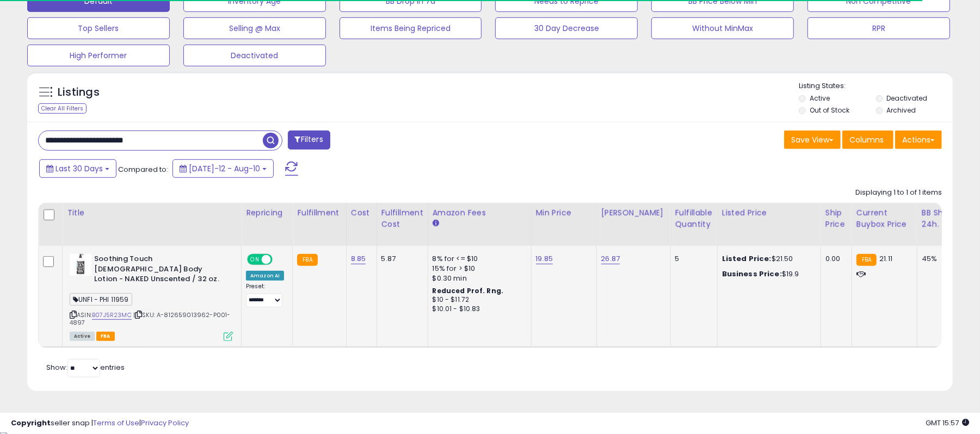  Describe the element at coordinates (101, 299) in the screenshot. I see `span: UNFI - PHI 11959` at that location.